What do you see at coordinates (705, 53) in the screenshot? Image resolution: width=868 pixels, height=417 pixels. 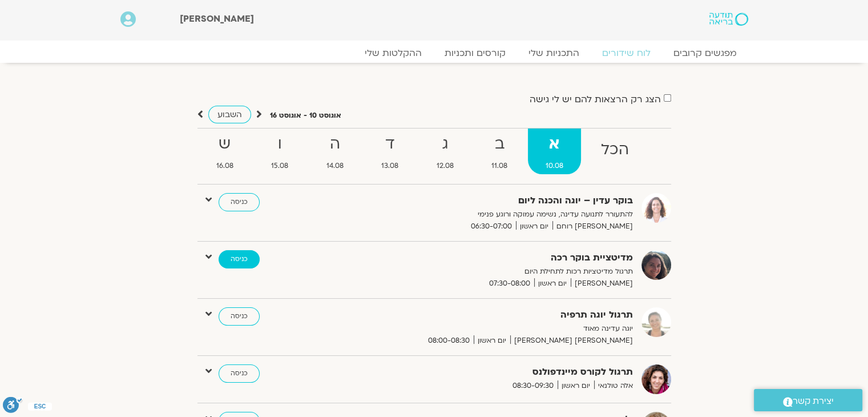 I see `a: מפגשים קרובים` at bounding box center [705, 53].